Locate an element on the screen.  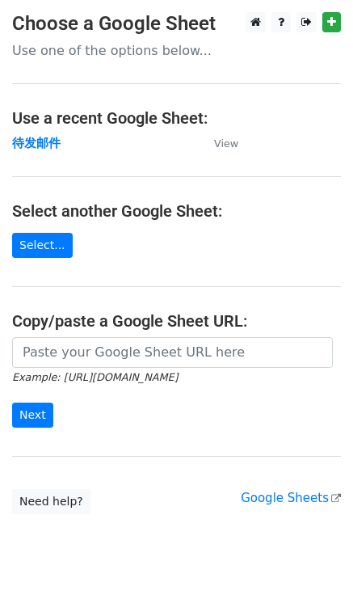
input: Next is located at coordinates (32, 414).